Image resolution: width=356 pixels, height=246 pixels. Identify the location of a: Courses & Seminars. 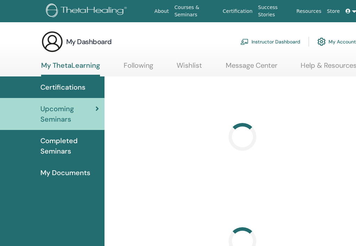
(196, 11).